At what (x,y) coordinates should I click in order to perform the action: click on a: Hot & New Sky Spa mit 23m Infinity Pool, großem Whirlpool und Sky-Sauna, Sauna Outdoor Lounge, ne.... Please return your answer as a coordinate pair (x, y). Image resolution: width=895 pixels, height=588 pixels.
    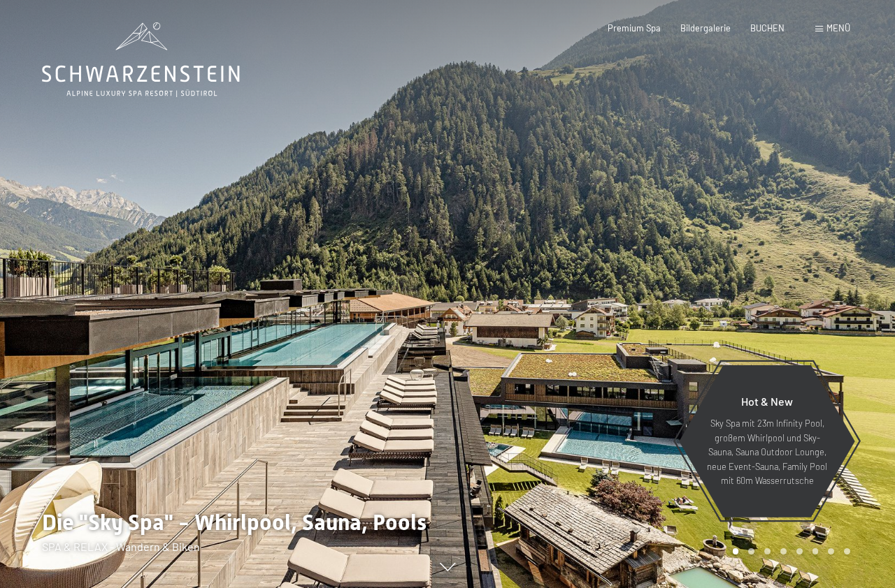
    Looking at the image, I should click on (767, 442).